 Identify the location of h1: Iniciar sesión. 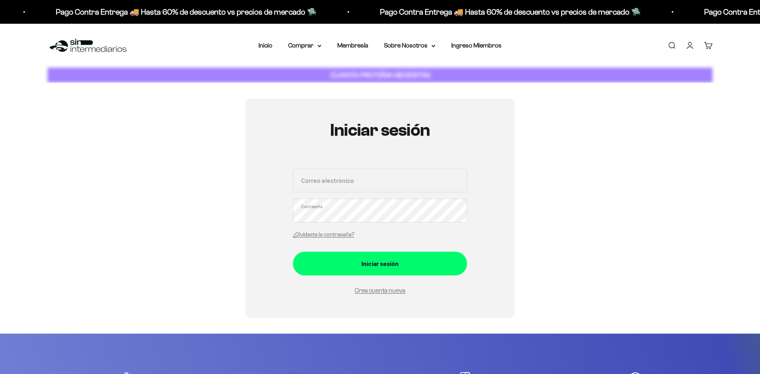
(380, 130).